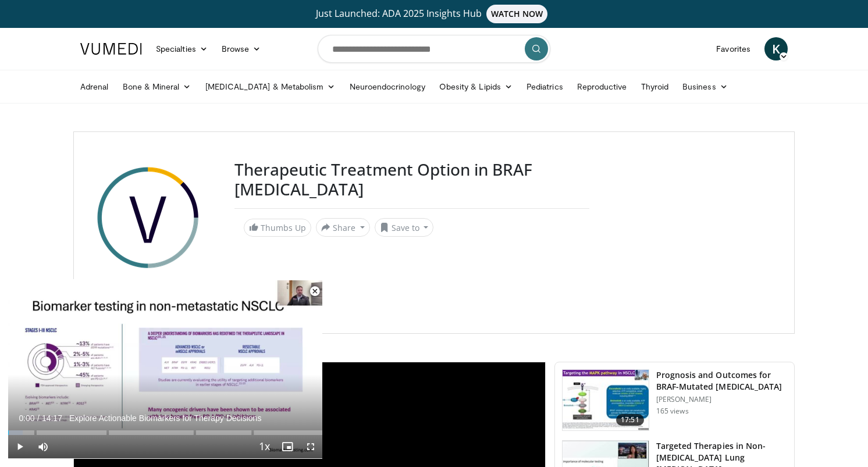  Describe the element at coordinates (655, 87) in the screenshot. I see `a: Thyroid` at that location.